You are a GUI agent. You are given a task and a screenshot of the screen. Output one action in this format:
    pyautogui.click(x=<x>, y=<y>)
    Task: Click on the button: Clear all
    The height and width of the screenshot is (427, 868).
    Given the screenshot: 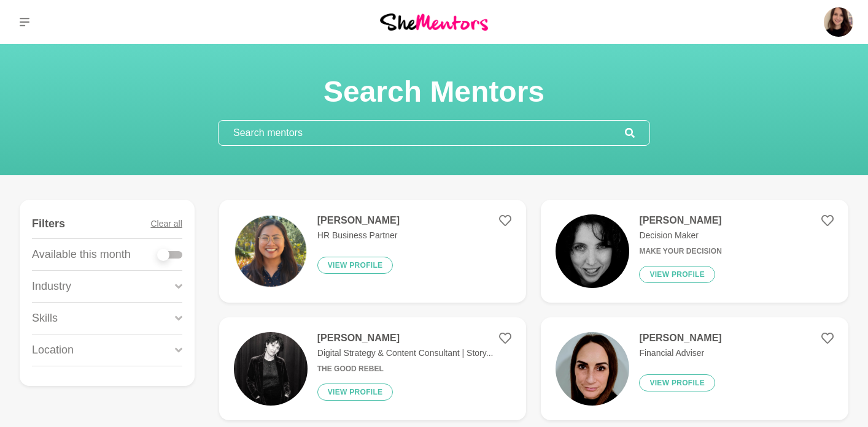 What is the action you would take?
    pyautogui.click(x=165, y=224)
    